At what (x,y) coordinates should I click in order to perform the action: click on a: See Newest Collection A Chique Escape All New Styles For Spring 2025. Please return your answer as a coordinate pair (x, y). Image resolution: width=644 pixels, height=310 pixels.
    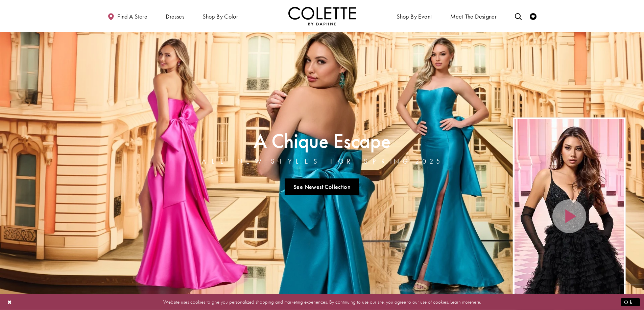
    Looking at the image, I should click on (322, 187).